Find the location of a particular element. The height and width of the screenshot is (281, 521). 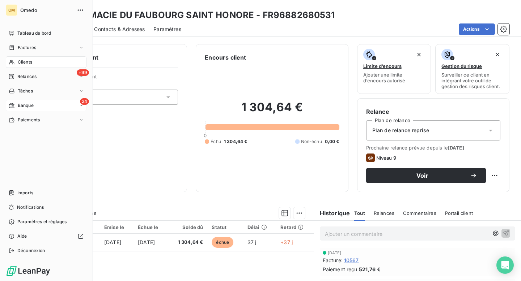

span: +37 j is located at coordinates (286, 242).